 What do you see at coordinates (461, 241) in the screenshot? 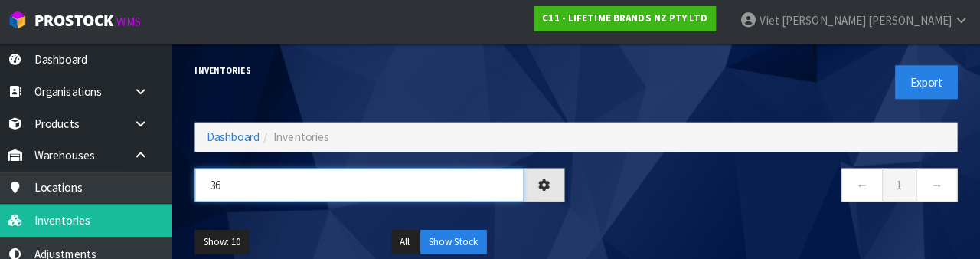
I see `button: Show Stock` at bounding box center [461, 241].